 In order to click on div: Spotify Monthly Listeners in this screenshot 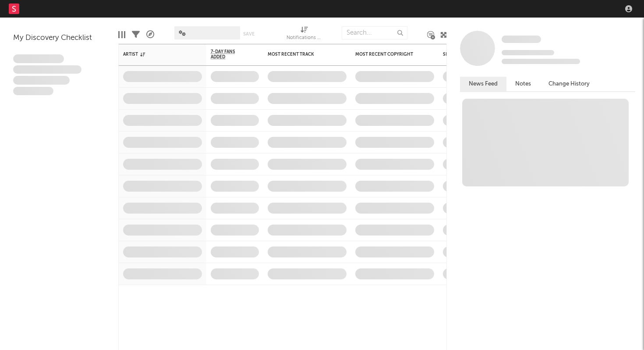, I will do `click(476, 54)`.